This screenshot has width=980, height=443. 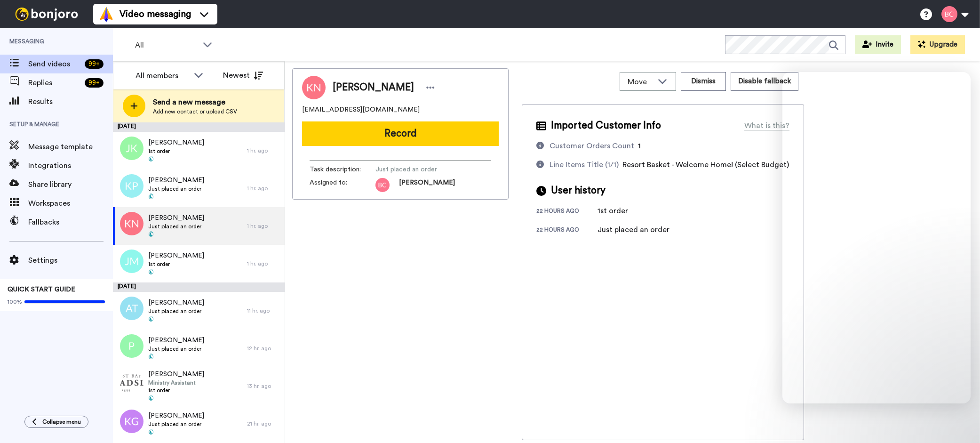 I want to click on button: Newest, so click(x=243, y=75).